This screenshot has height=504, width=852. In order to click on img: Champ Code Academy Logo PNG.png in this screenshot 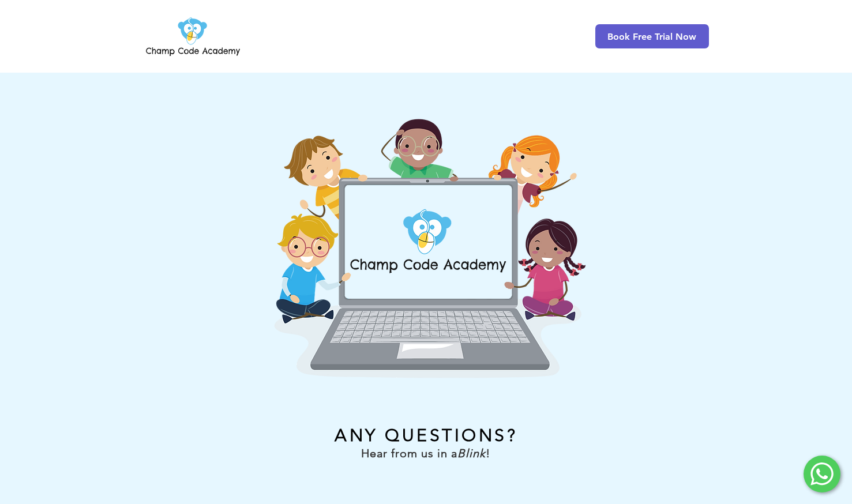, I will do `click(193, 36)`.